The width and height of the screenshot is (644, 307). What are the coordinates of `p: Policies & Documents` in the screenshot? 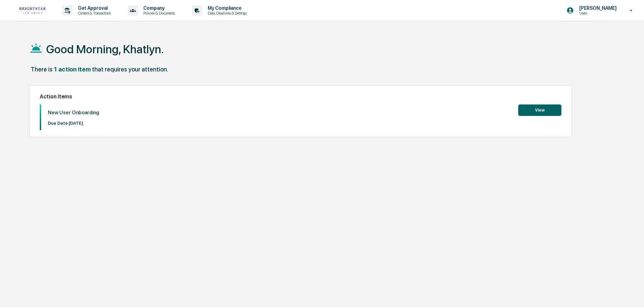 It's located at (158, 13).